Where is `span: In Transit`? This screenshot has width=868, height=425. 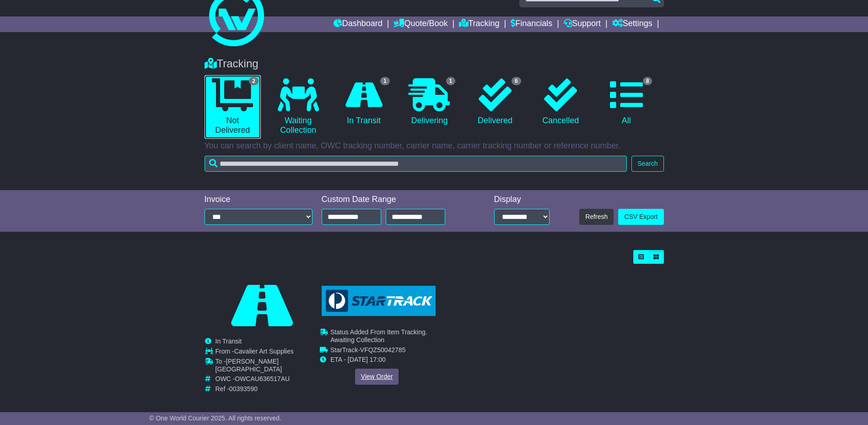
span: In Transit is located at coordinates (229, 341).